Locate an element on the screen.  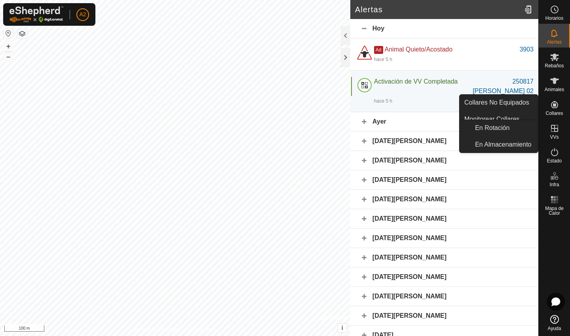
a: Contáctenos is located at coordinates (202, 329).